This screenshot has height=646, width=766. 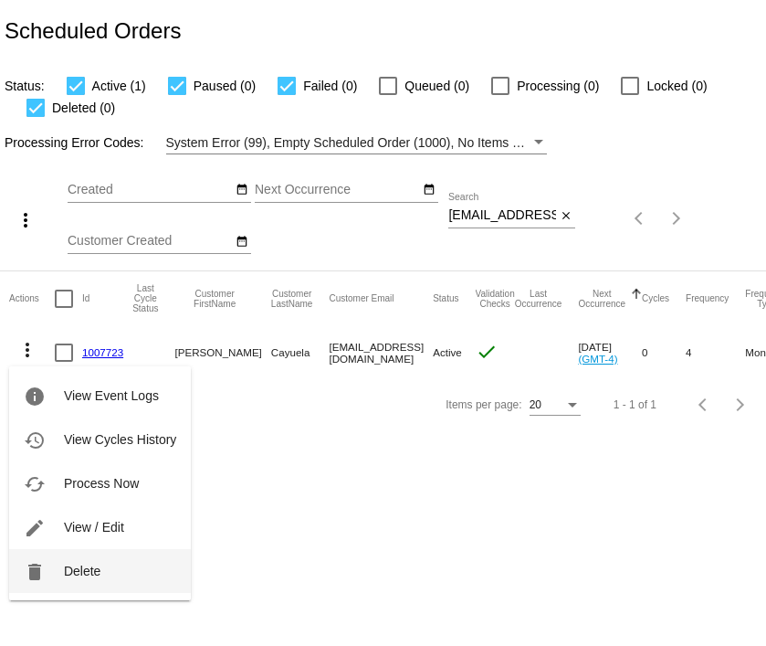 I want to click on span: View Cycles History, so click(x=120, y=439).